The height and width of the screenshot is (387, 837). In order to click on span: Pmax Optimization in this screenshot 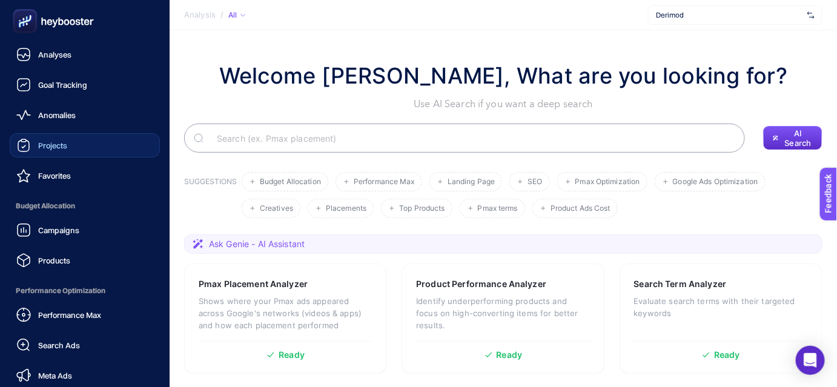, I will do `click(608, 182)`.